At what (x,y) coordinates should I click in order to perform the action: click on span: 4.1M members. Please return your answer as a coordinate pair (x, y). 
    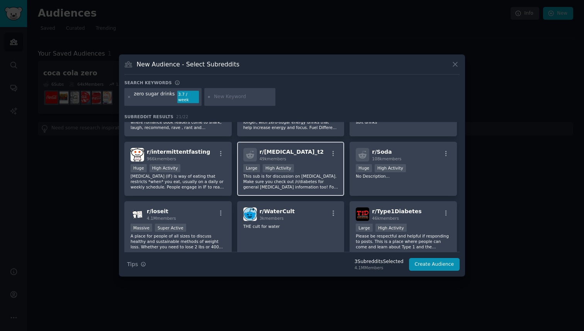
    Looking at the image, I should click on (161, 218).